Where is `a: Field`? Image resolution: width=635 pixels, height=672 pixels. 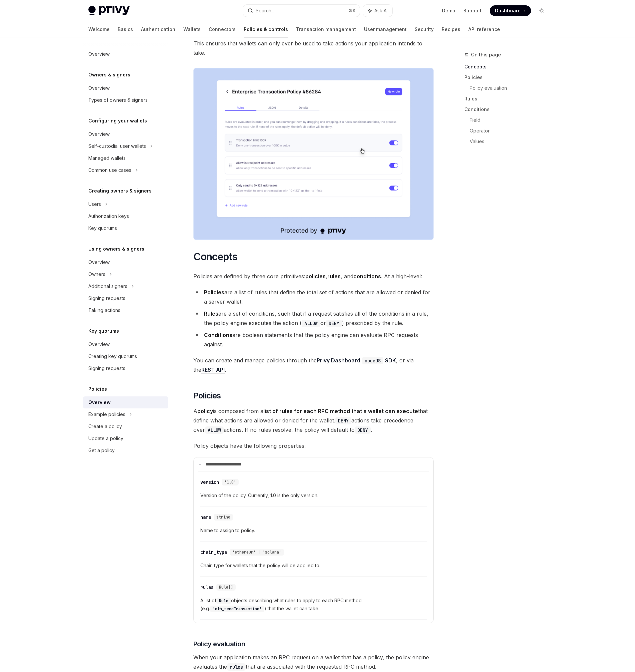
a: Field is located at coordinates (511, 120).